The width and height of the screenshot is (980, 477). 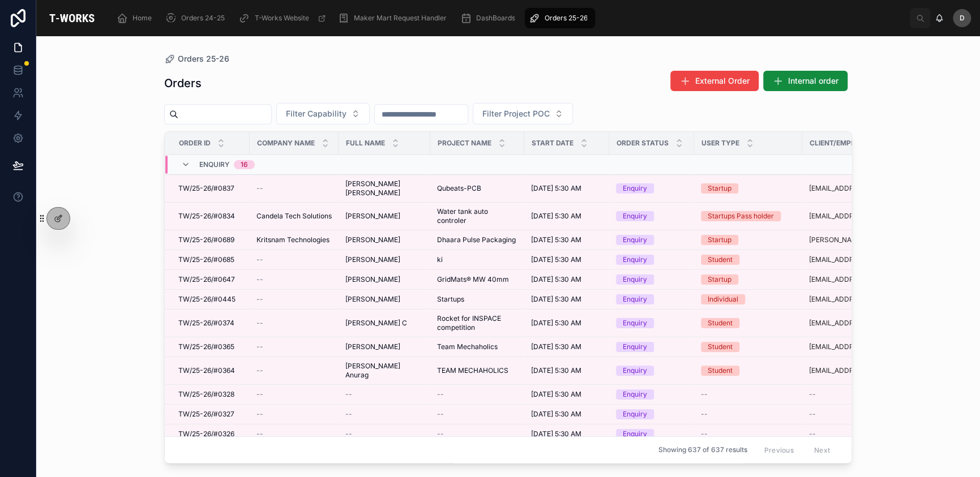 What do you see at coordinates (210, 323) in the screenshot?
I see `a: TW/25-26/#0374` at bounding box center [210, 323].